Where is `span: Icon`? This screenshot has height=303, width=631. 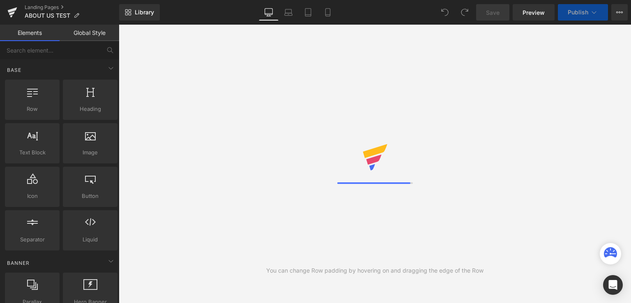 span: Icon is located at coordinates (32, 196).